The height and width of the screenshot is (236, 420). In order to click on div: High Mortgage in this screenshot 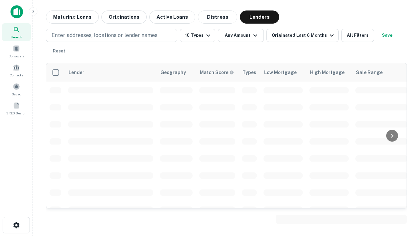, I will do `click(327, 73)`.